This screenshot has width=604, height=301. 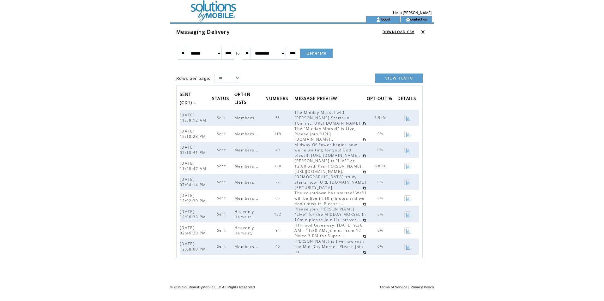 What do you see at coordinates (381, 99) in the screenshot?
I see `a: OPT-OUT %` at bounding box center [381, 99].